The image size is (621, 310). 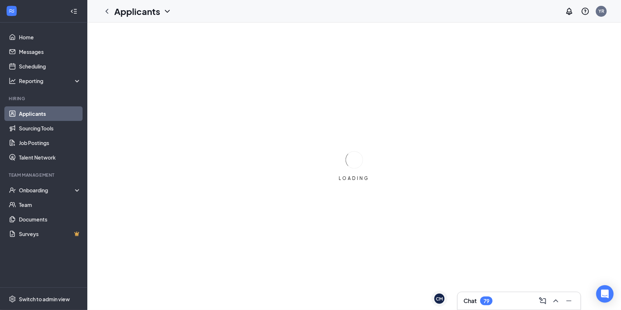 What do you see at coordinates (569, 300) in the screenshot?
I see `button: Minimize` at bounding box center [569, 300].